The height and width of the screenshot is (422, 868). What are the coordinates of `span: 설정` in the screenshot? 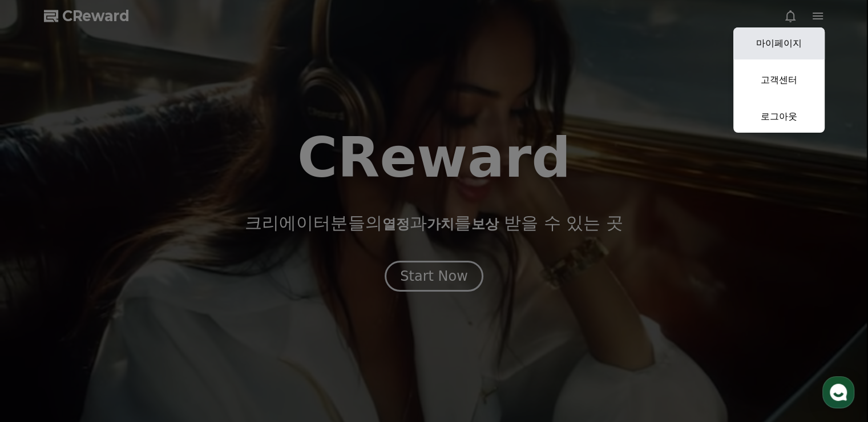 It's located at (183, 349).